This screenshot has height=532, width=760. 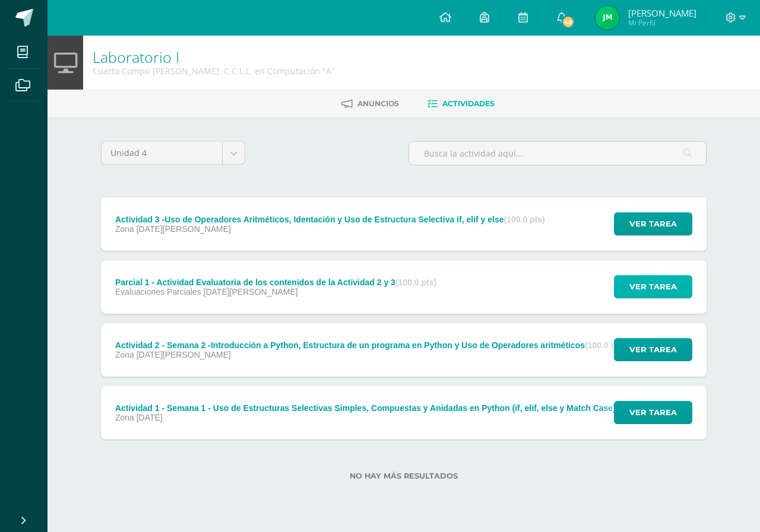 What do you see at coordinates (214, 71) in the screenshot?
I see `div: Cuarto Compu Bach. C.C.L.L. en Computación 'A'` at bounding box center [214, 71].